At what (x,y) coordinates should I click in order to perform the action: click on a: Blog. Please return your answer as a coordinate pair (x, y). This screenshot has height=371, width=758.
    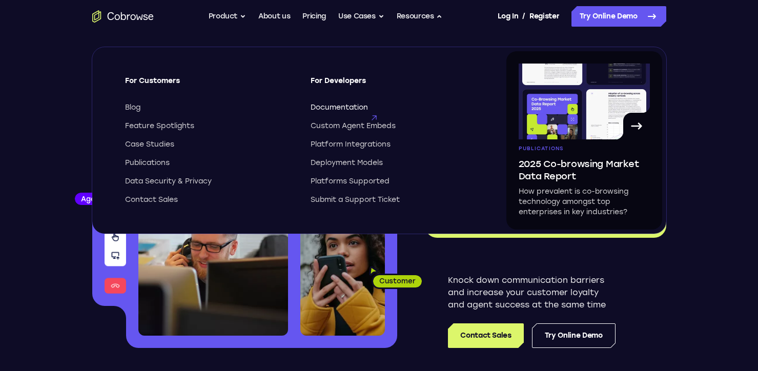
    Looking at the image, I should click on (209, 108).